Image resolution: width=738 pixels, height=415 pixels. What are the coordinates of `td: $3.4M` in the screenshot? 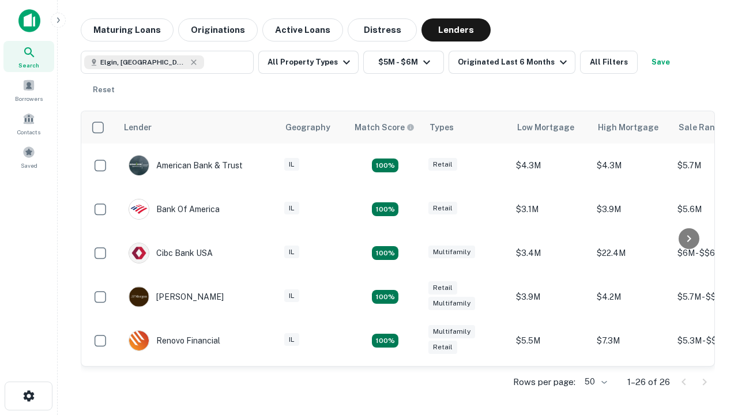 It's located at (551, 253).